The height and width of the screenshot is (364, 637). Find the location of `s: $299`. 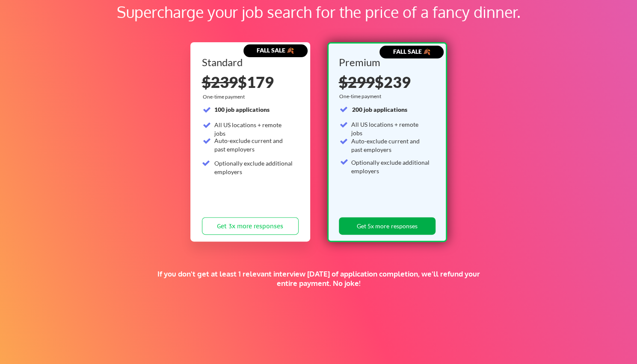

s: $299 is located at coordinates (357, 82).